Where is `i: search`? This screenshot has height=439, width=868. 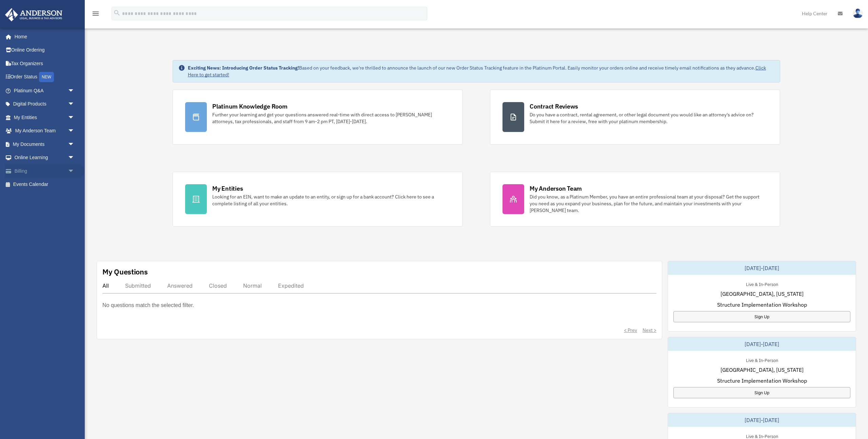
i: search is located at coordinates (117, 13).